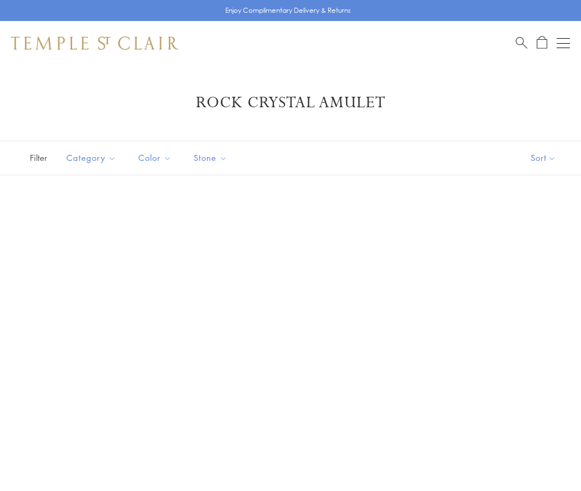  I want to click on button: Stone, so click(210, 158).